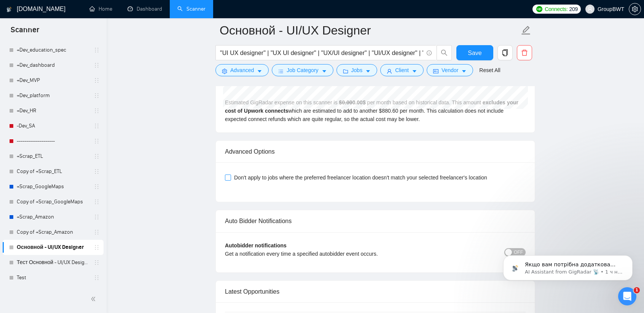 The width and height of the screenshot is (644, 313). I want to click on span: 209, so click(574, 9).